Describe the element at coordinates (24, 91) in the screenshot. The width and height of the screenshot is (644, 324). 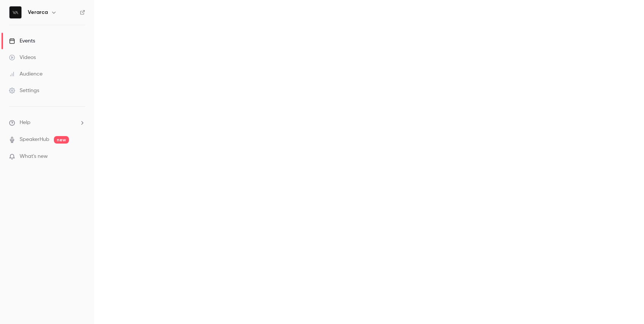
I see `div: Settings` at that location.